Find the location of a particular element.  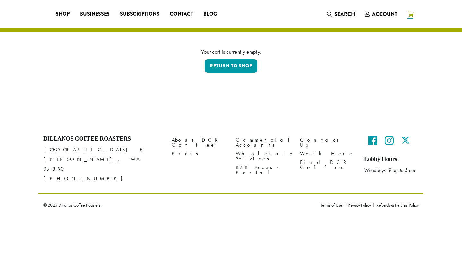

span: Shop is located at coordinates (63, 14).